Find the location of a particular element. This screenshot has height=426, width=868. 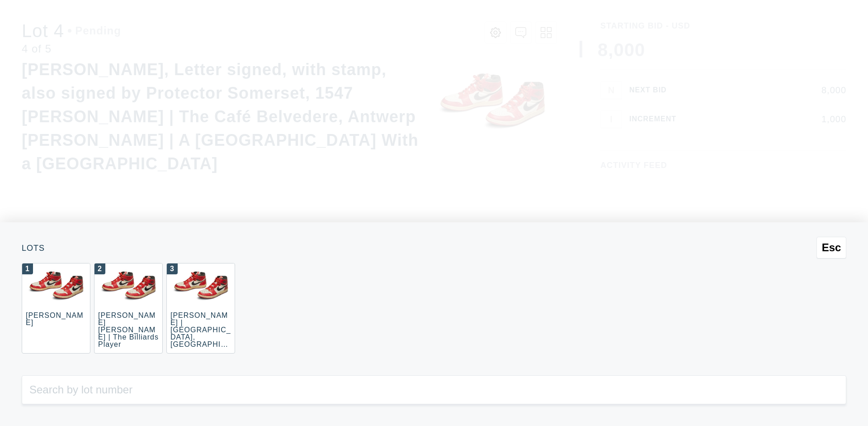

input: Search by lot number is located at coordinates (434, 389).